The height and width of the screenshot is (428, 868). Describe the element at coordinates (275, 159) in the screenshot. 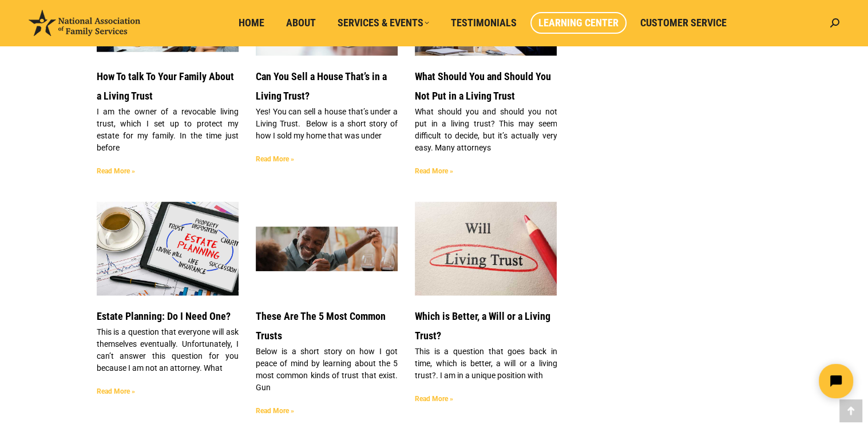

I see `a: Read more about Can You Sell a House That’s in a Living Trust?` at that location.